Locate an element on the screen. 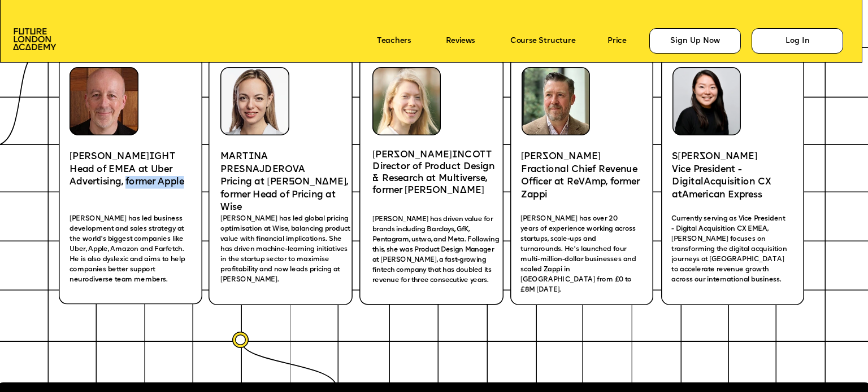 The image size is (868, 392). p: Vice President - Digital cquisition CX at merican Express is located at coordinates (734, 182).